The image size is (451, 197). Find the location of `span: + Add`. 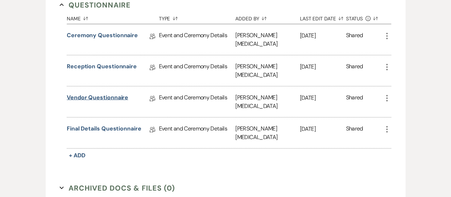

span: + Add is located at coordinates (77, 155).